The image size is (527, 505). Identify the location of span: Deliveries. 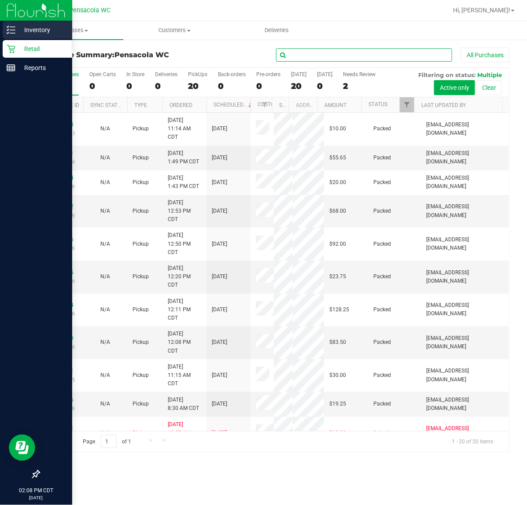
(277, 30).